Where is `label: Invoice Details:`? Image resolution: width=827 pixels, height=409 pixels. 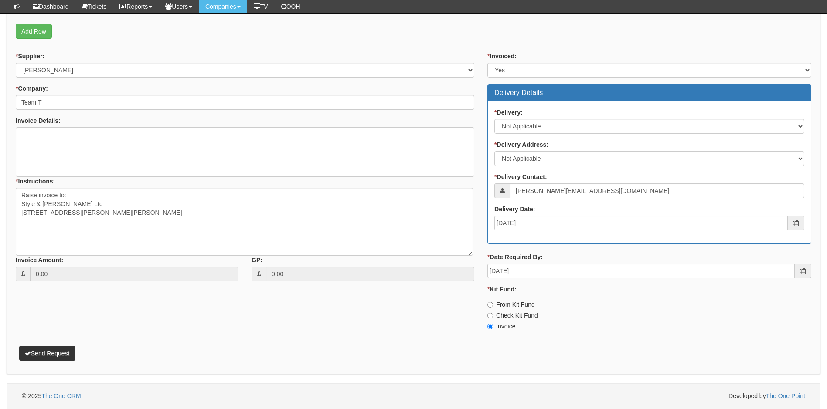 label: Invoice Details: is located at coordinates (38, 121).